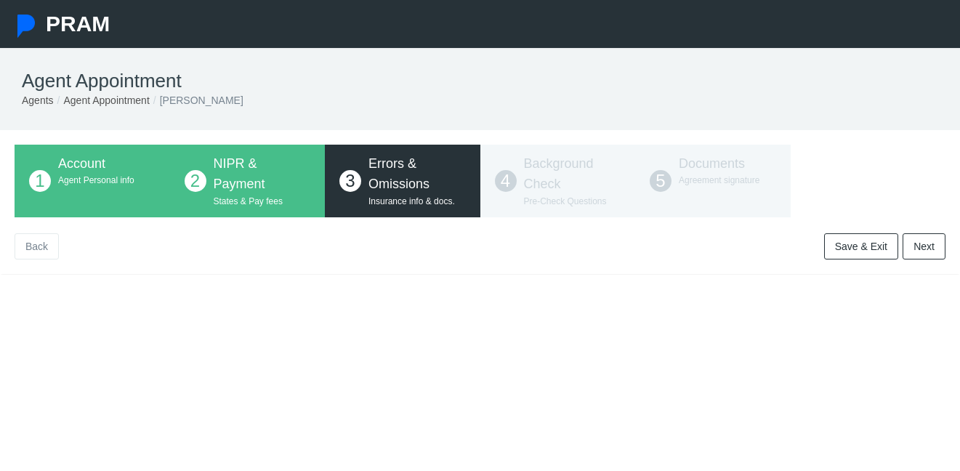 This screenshot has height=471, width=960. I want to click on li: Agents, so click(38, 100).